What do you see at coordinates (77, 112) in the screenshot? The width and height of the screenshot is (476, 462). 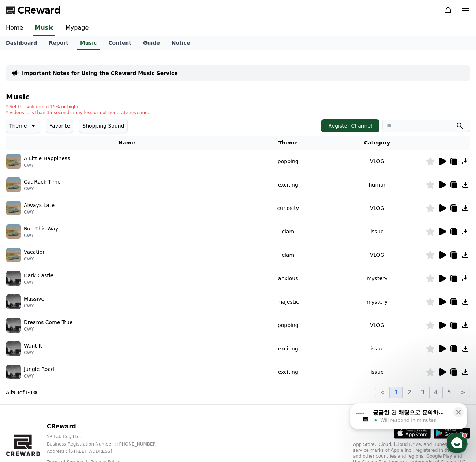 I see `p: * Videos less than 35 seconds may less or not generate revenue.` at bounding box center [77, 112].